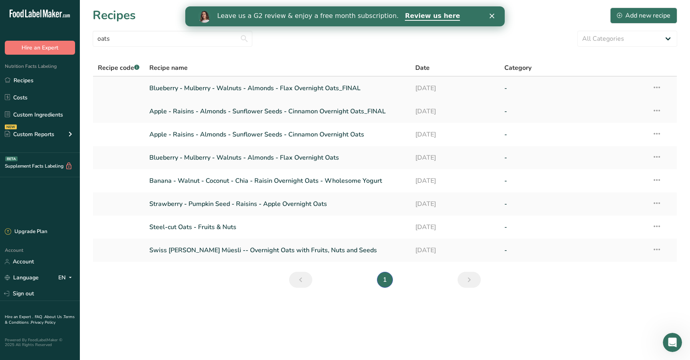 The height and width of the screenshot is (360, 690). Describe the element at coordinates (277, 111) in the screenshot. I see `a: Apple - Raisins - Almonds - Sunflower Seeds - Cinnamon Overnight Oats_FINAL` at that location.